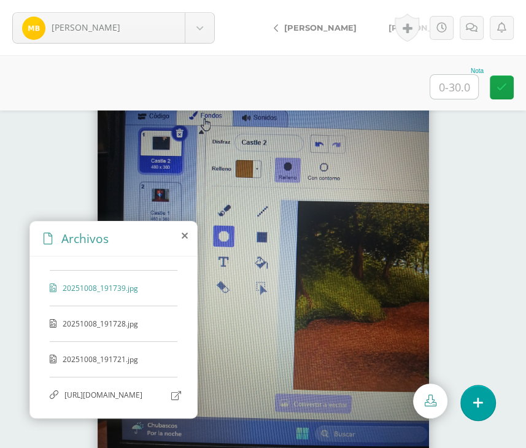 The image size is (526, 448). What do you see at coordinates (456, 71) in the screenshot?
I see `div: Nota` at bounding box center [456, 71].